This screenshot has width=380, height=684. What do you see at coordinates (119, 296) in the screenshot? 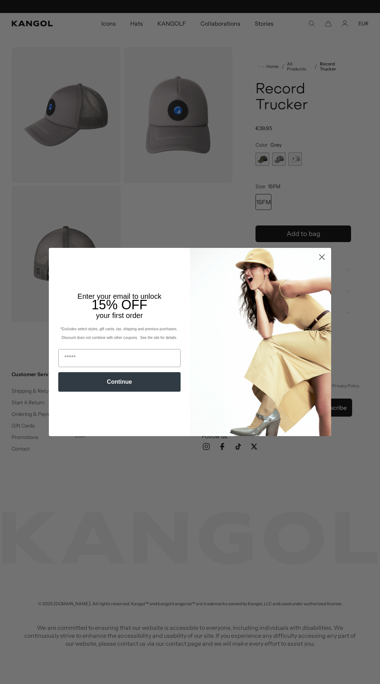
I see `span: Enter your email to unlock` at bounding box center [119, 296].